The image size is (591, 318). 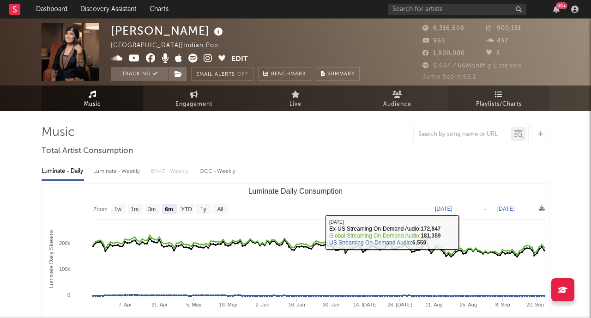 What do you see at coordinates (262, 304) in the screenshot?
I see `text: 2. Jun` at bounding box center [262, 304].